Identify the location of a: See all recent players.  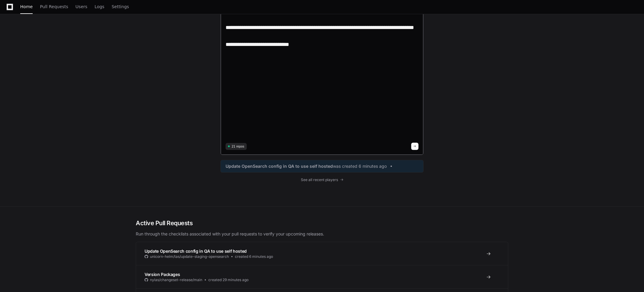
(322, 180).